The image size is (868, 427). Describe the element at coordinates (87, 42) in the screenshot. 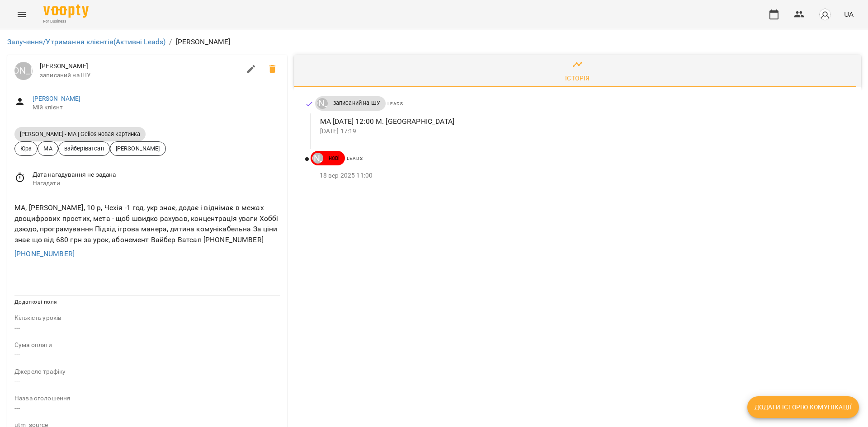

I see `a: Залучення/Утримання клієнтів(Активні Leads)` at that location.